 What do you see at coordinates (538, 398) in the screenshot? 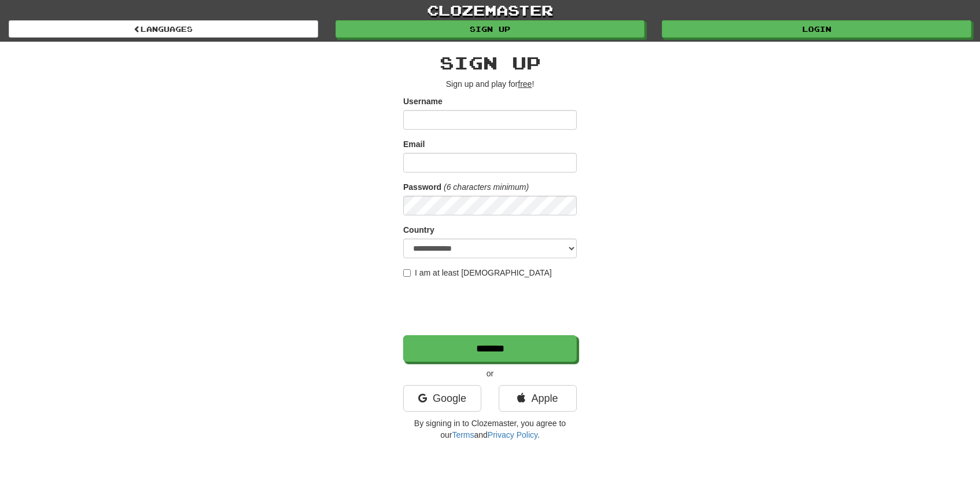
I see `a: Apple` at bounding box center [538, 398].